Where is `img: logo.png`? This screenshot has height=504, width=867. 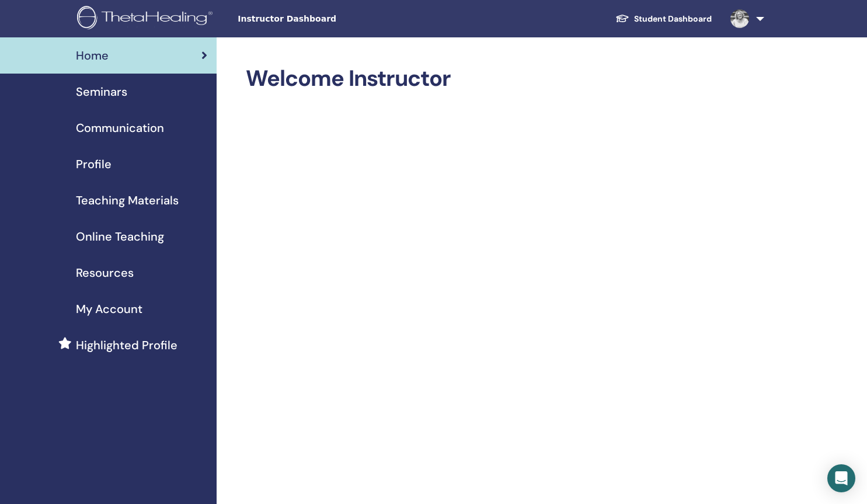 img: logo.png is located at coordinates (147, 19).